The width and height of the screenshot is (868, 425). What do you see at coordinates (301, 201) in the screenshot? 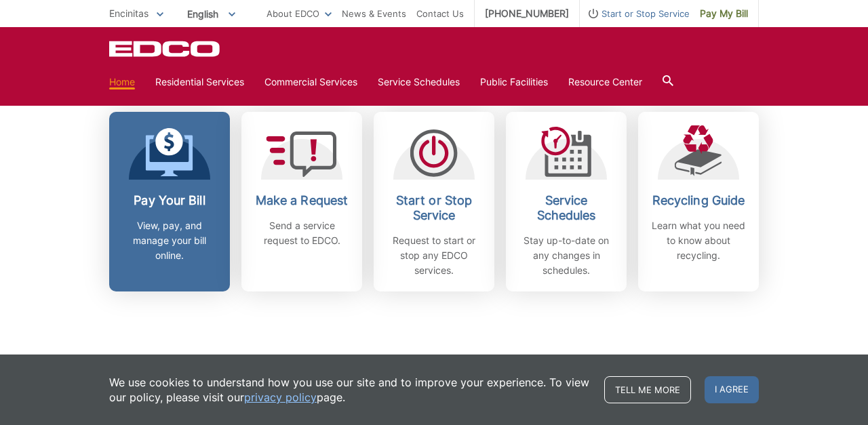
I see `h2: Make a Request` at bounding box center [301, 201].